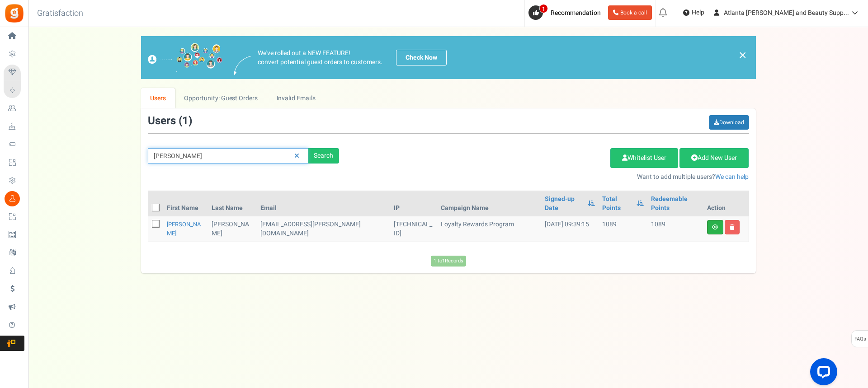 This screenshot has width=868, height=388. What do you see at coordinates (675, 204) in the screenshot?
I see `a: Redeemable Points` at bounding box center [675, 204].